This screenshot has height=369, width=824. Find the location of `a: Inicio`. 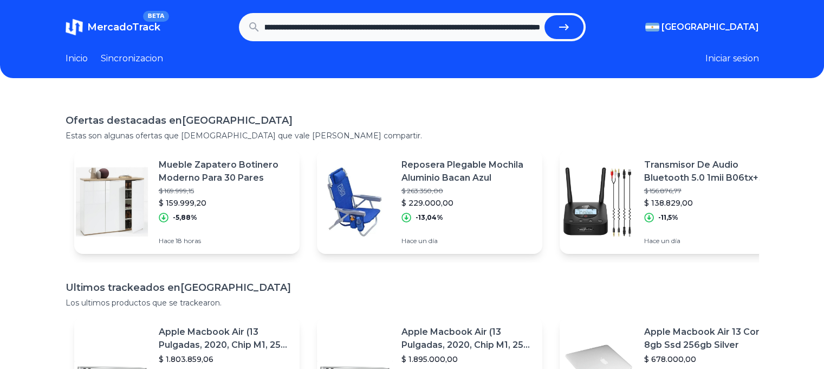

a: Inicio is located at coordinates (76, 59).